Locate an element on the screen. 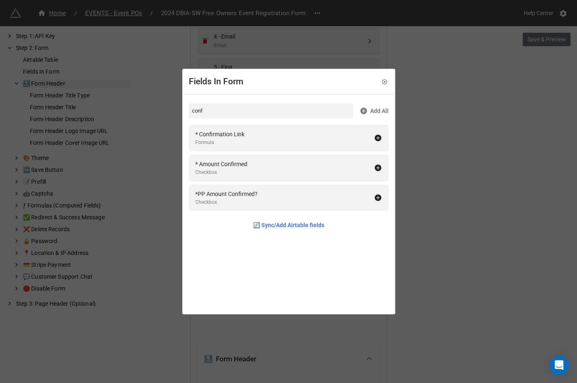 Image resolution: width=577 pixels, height=383 pixels. div: *PP Amount Confirmed? is located at coordinates (226, 194).